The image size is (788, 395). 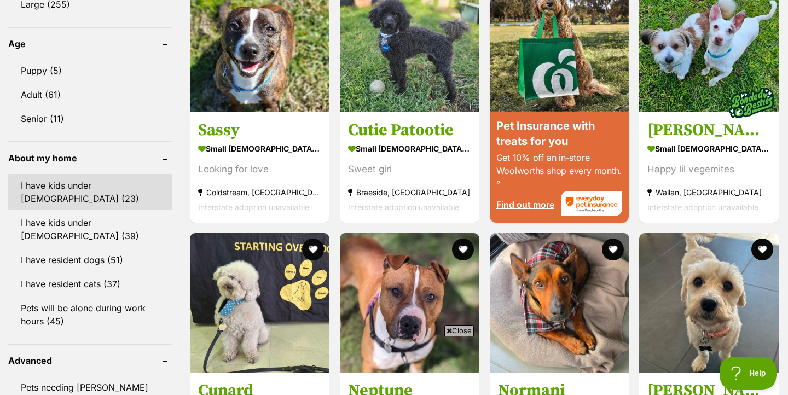 What do you see at coordinates (708, 169) in the screenshot?
I see `div: Happy lil vegemites` at bounding box center [708, 169].